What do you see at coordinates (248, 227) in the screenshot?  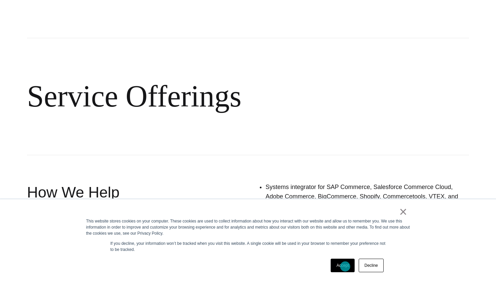 I see `div: This website stores cookies on your computer. These cookies are used to collect information about...` at bounding box center [248, 227].